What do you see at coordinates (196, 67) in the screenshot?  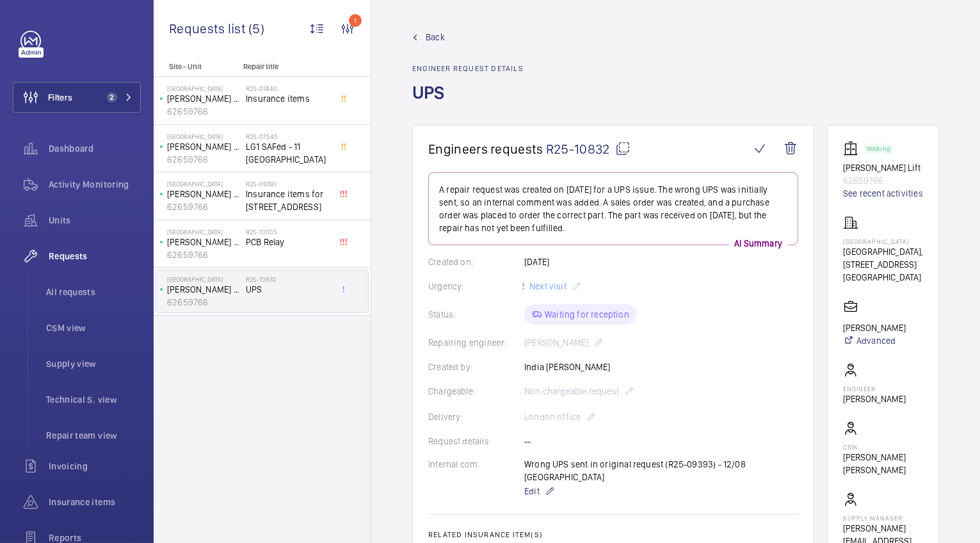 I see `p: Site - Unit` at bounding box center [196, 67].